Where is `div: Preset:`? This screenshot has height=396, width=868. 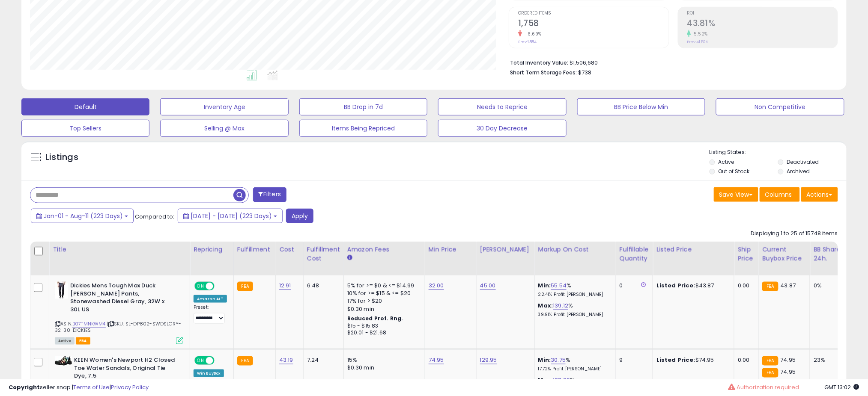 div: Preset: is located at coordinates (211, 314).